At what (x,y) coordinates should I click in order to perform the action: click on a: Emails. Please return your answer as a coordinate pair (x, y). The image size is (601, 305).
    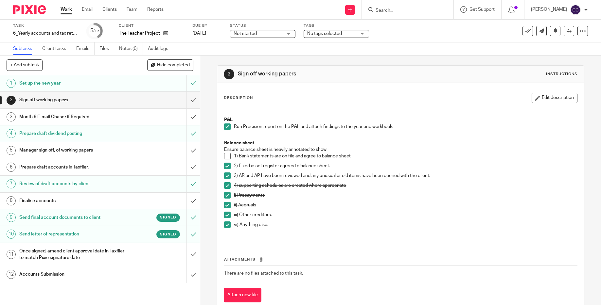
    Looking at the image, I should click on (85, 49).